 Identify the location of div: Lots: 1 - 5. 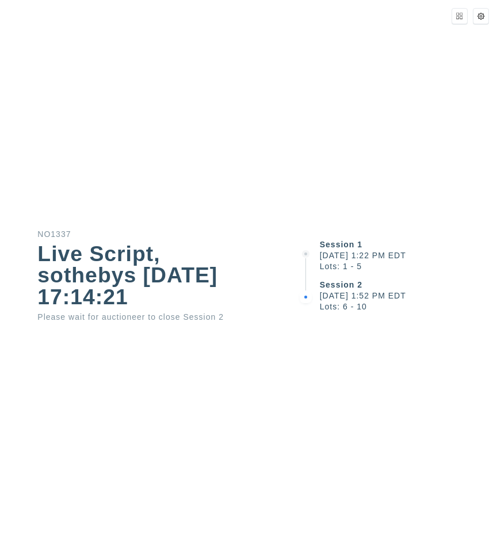
(409, 266).